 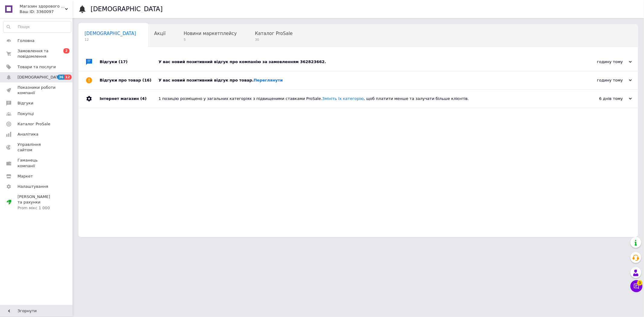 I want to click on span: 30, so click(x=274, y=39).